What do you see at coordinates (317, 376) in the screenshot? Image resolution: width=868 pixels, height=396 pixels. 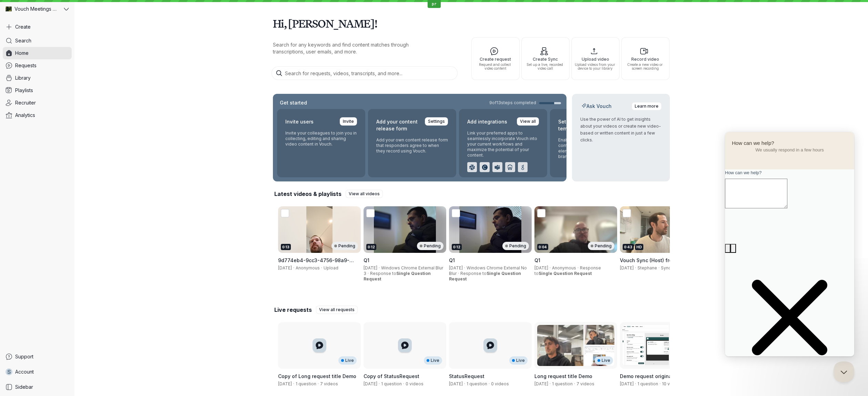 I see `span: Copy of Long request title Demo` at bounding box center [317, 376].